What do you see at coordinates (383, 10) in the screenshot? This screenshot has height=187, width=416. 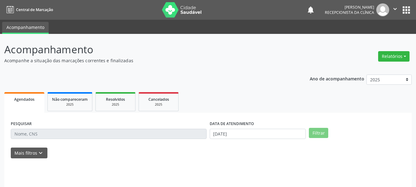 I see `img: img` at bounding box center [383, 10].